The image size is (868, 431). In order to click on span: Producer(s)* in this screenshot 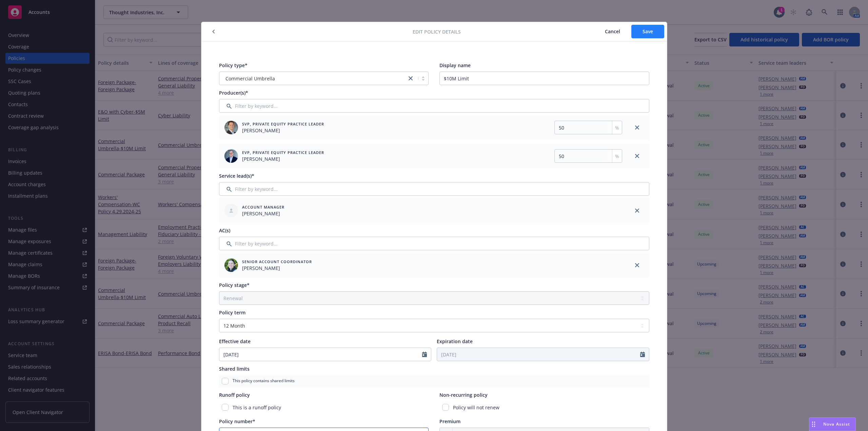, I will do `click(233, 93)`.